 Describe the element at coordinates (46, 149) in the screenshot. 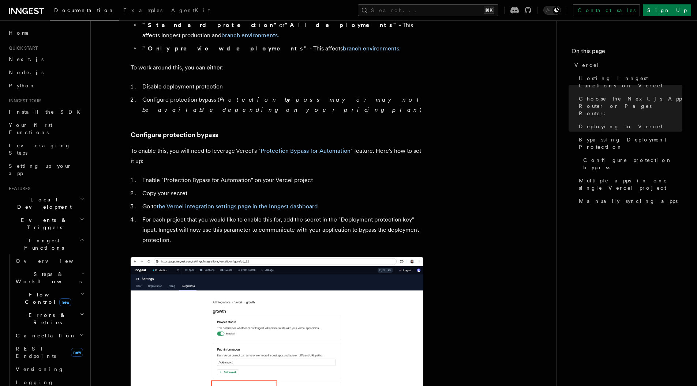

I see `a: Leveraging Steps` at that location.